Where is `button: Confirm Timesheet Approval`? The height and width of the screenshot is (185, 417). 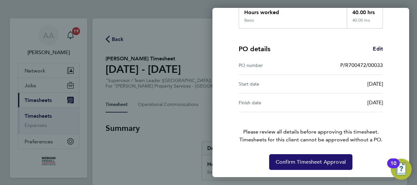
button: Confirm Timesheet Approval is located at coordinates (311, 162).